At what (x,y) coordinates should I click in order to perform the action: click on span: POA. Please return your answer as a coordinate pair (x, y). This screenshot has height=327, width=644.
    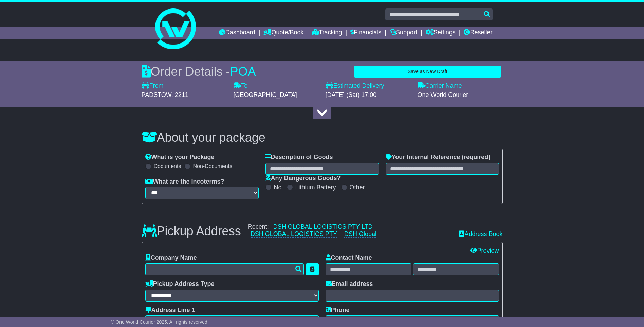
    Looking at the image, I should click on (243, 72).